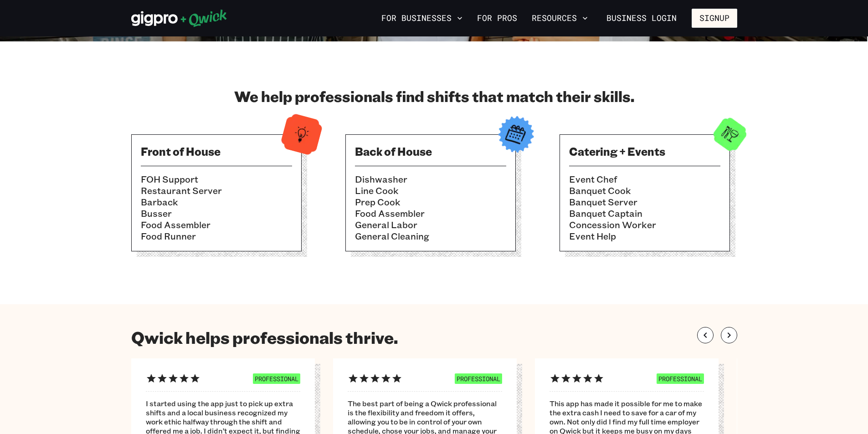 Image resolution: width=868 pixels, height=434 pixels. What do you see at coordinates (431, 236) in the screenshot?
I see `li: General Cleaning` at bounding box center [431, 236].